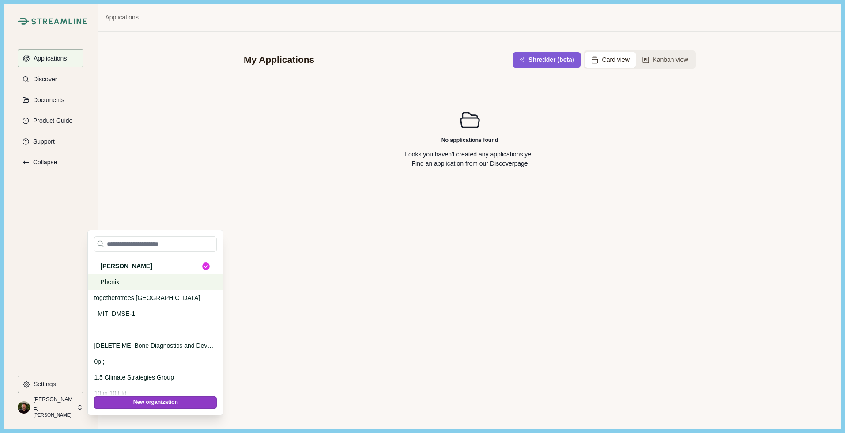 The image size is (845, 433). I want to click on img: profile picture, so click(24, 407).